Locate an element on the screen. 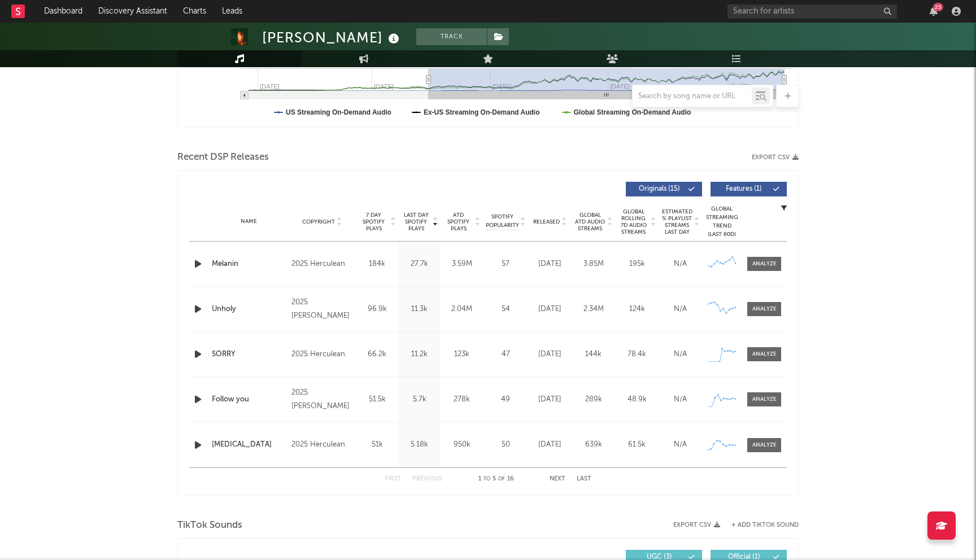 The image size is (976, 560). span: 7 Day Spotify Plays is located at coordinates (373, 222).